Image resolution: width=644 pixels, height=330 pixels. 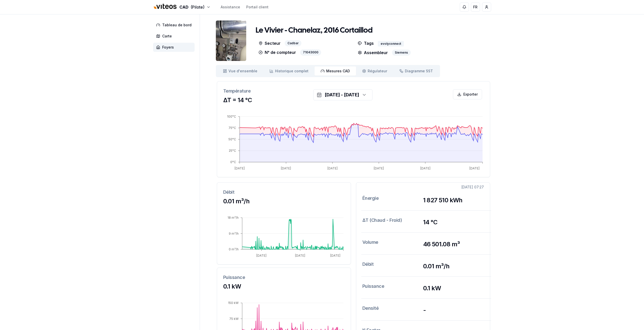 I want to click on a: Foyers, so click(x=175, y=47).